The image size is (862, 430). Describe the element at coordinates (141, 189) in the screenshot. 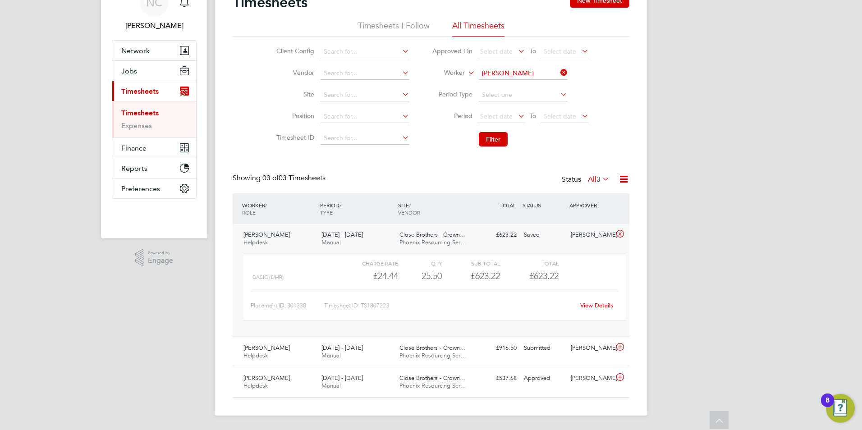

I see `span: Preferences` at that location.